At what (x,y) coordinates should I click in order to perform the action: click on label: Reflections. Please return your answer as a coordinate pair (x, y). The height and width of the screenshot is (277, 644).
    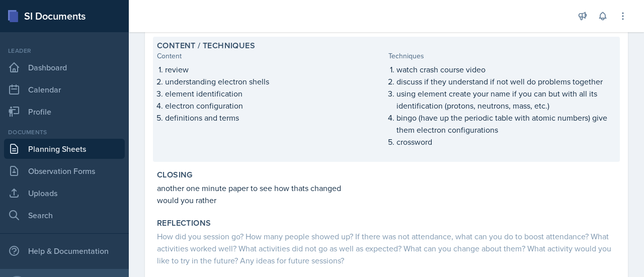
    Looking at the image, I should click on (183, 223).